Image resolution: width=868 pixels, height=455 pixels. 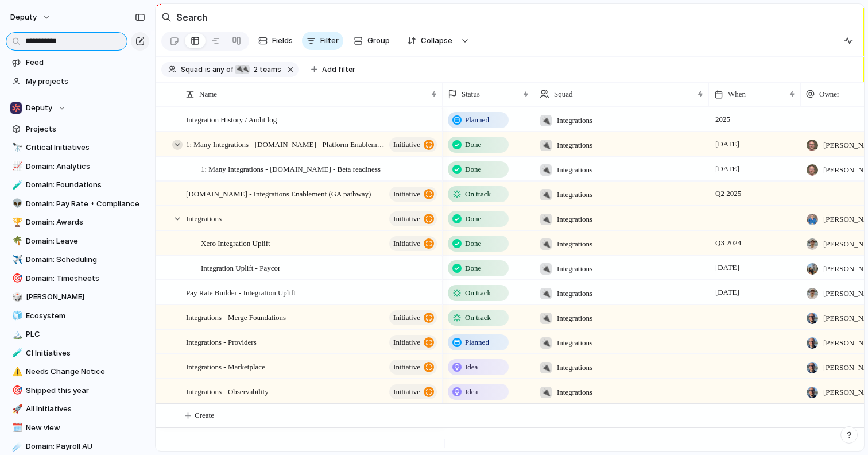 What do you see at coordinates (259, 70) in the screenshot?
I see `button: 🔌🔌2 teams` at bounding box center [259, 70].